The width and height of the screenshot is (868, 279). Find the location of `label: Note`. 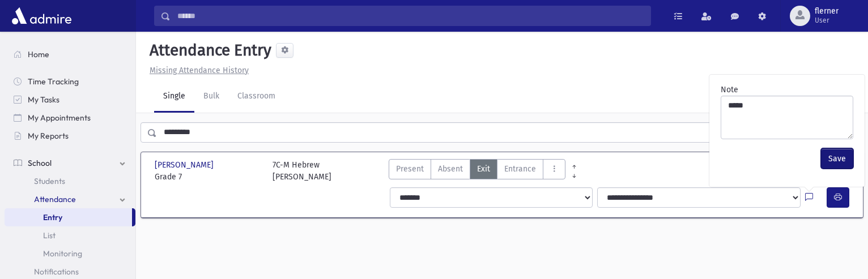

label: Note is located at coordinates (730, 89).